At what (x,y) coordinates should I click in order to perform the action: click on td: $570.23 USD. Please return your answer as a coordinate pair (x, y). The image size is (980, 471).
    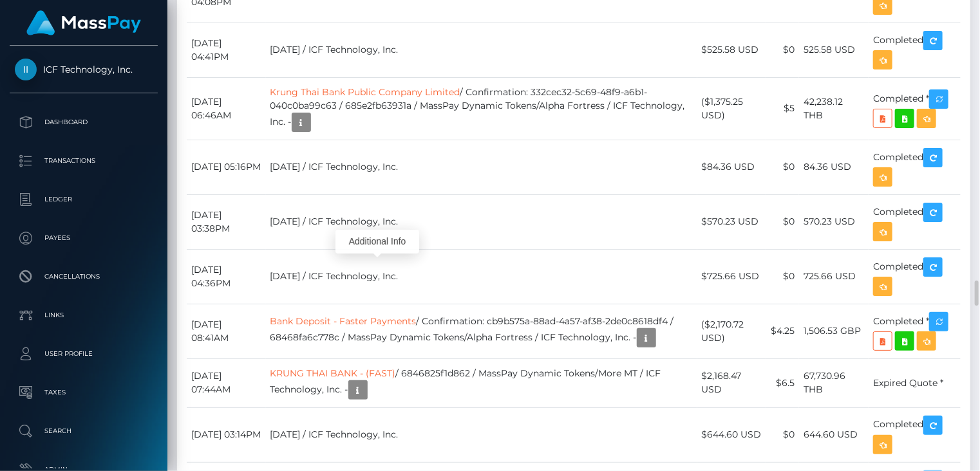
    Looking at the image, I should click on (731, 221).